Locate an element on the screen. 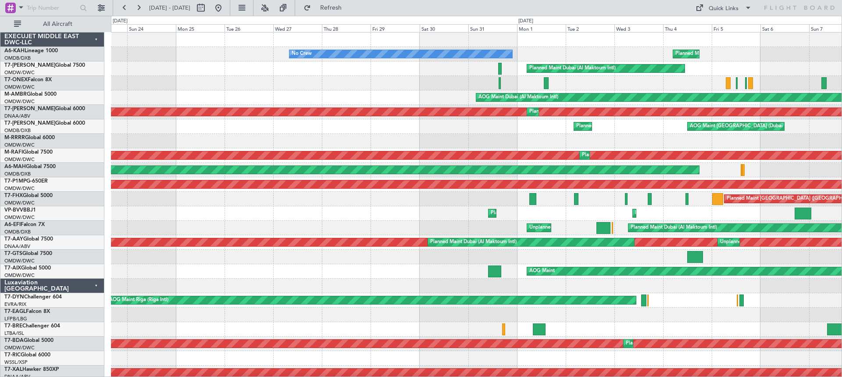 The image size is (842, 377). span: T7-BRE is located at coordinates (13, 326).